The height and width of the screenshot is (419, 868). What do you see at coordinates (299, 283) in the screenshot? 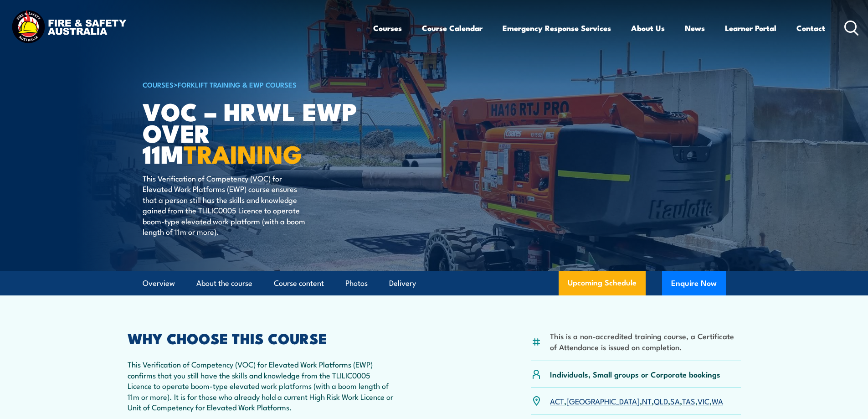
I see `a: Course content` at bounding box center [299, 283].